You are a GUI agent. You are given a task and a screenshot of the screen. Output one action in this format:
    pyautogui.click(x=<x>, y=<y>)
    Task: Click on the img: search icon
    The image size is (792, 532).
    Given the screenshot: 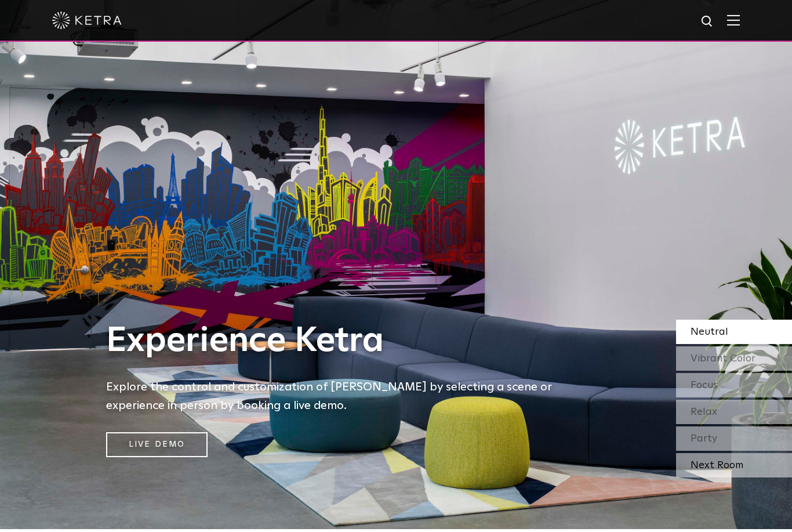 What is the action you would take?
    pyautogui.click(x=707, y=22)
    